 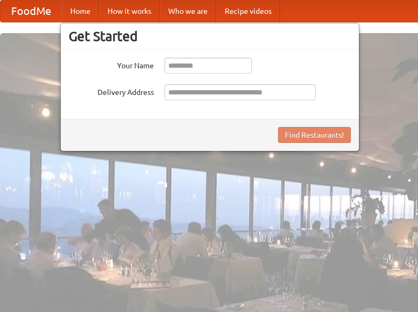 What do you see at coordinates (210, 36) in the screenshot?
I see `h3: Get Started` at bounding box center [210, 36].